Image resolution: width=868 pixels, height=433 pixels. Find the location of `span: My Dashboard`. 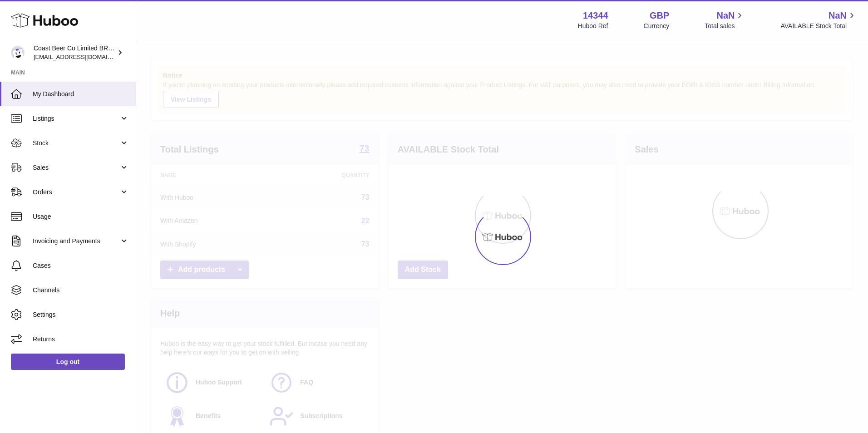

span: My Dashboard is located at coordinates (81, 94).